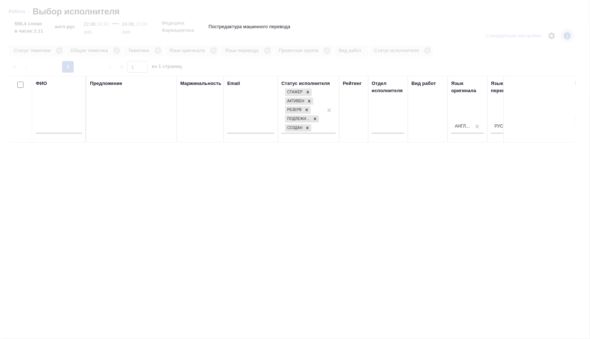 The width and height of the screenshot is (590, 339). What do you see at coordinates (295, 101) in the screenshot?
I see `div: Активен` at bounding box center [295, 101].